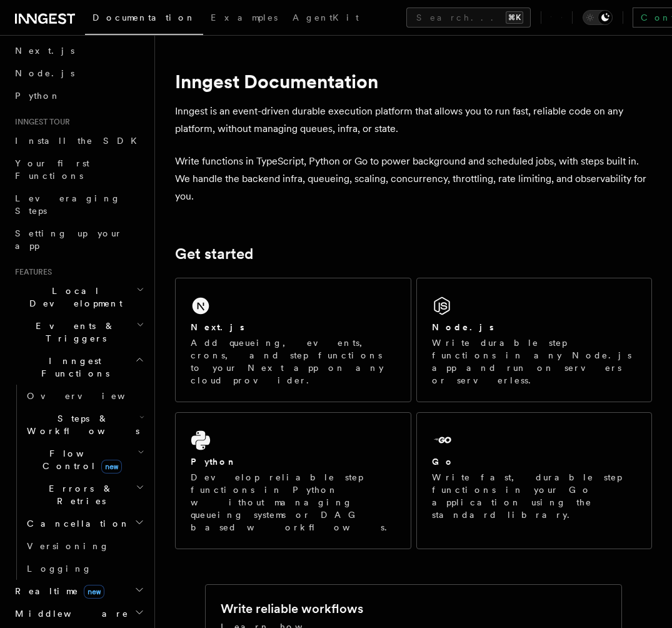 The height and width of the screenshot is (628, 672). What do you see at coordinates (535, 480) in the screenshot?
I see `a: GoWrite fast, durable step functions in your Go application using the standard library.` at bounding box center [535, 480].